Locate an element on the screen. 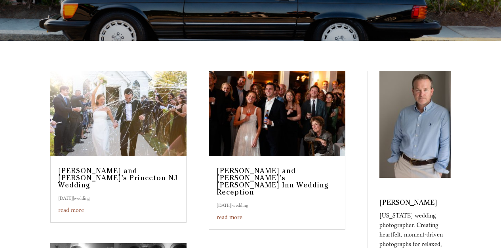 The height and width of the screenshot is (248, 501). img: Annie and Teddy’s Princeton NJ Wedding is located at coordinates (118, 113).